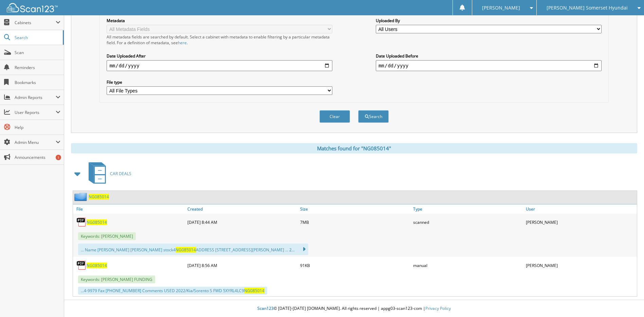  What do you see at coordinates (468, 209) in the screenshot?
I see `a: Type` at bounding box center [468, 209].